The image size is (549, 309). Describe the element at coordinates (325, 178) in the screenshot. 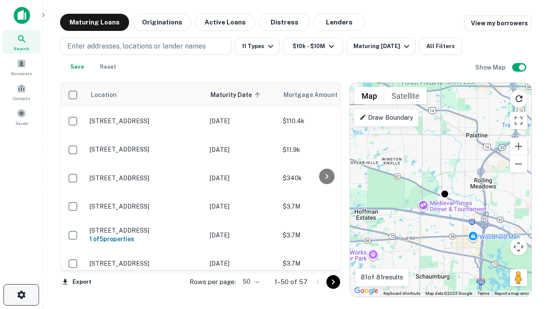

I see `p: $340k` at that location.